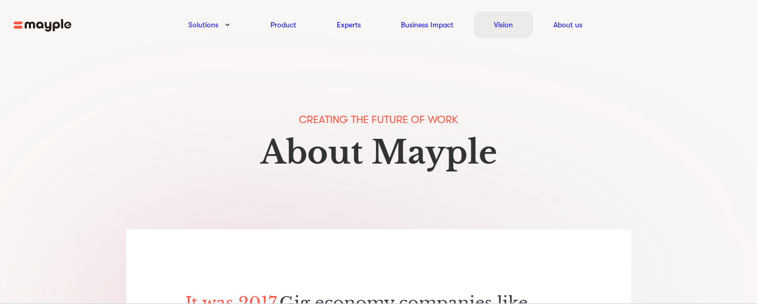 This screenshot has height=304, width=757. What do you see at coordinates (349, 25) in the screenshot?
I see `a: Experts` at bounding box center [349, 25].